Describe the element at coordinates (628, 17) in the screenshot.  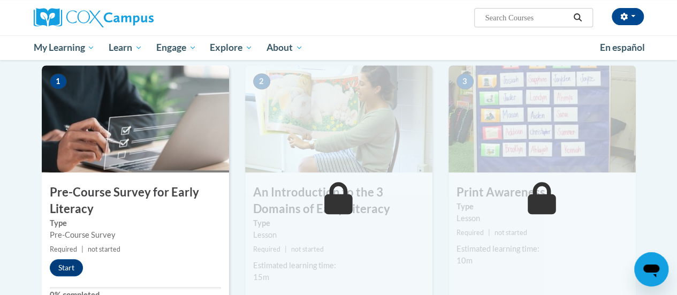
I see `button: Account Settings` at that location.